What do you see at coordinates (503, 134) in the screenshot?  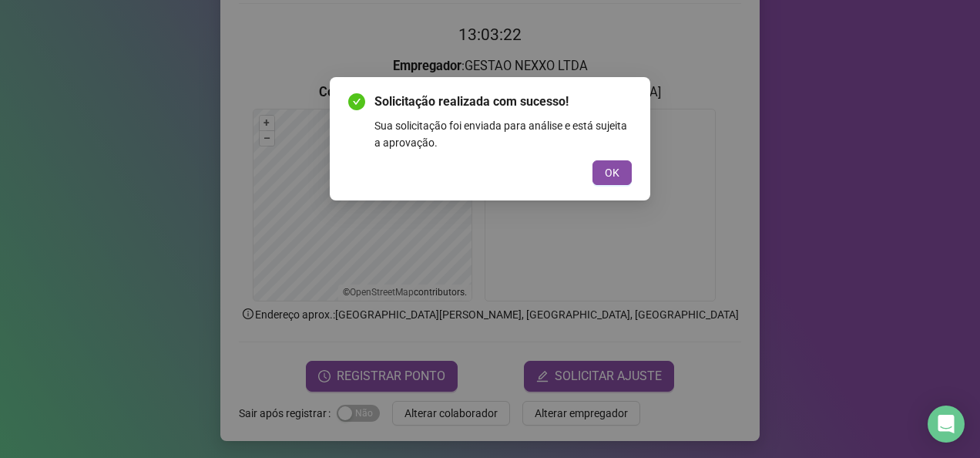 I see `div: Sua solicitação foi enviada para análise e está sujeita a aprovação.` at bounding box center [503, 134].